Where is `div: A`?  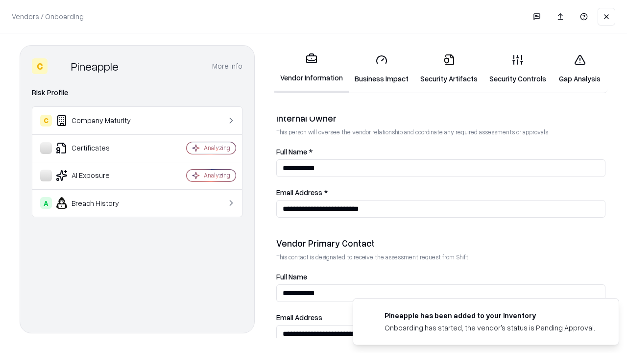 div: A is located at coordinates (46, 203).